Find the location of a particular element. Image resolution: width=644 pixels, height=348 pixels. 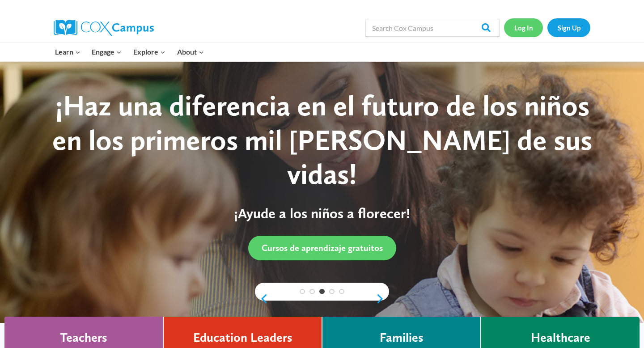

nav: Primary Navigation is located at coordinates (129, 52).